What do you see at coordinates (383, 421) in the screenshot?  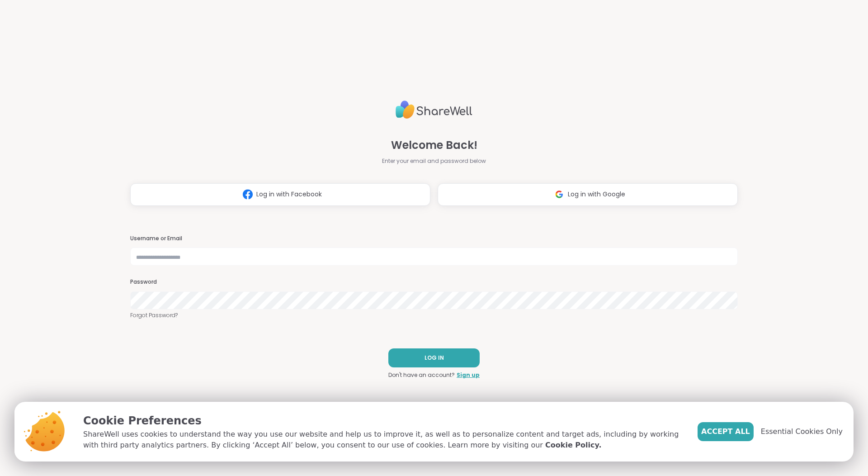 I see `p: Cookie Preferences` at bounding box center [383, 421].